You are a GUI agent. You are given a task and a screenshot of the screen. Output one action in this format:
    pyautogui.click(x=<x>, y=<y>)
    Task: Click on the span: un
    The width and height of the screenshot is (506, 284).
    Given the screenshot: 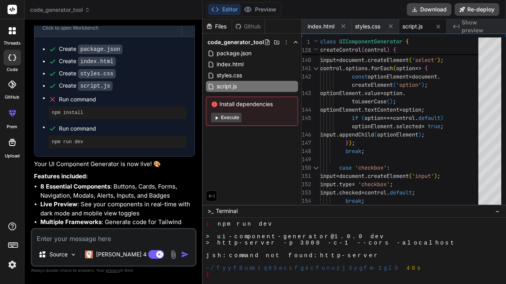 What is the action you would take?
    pyautogui.click(x=247, y=224)
    